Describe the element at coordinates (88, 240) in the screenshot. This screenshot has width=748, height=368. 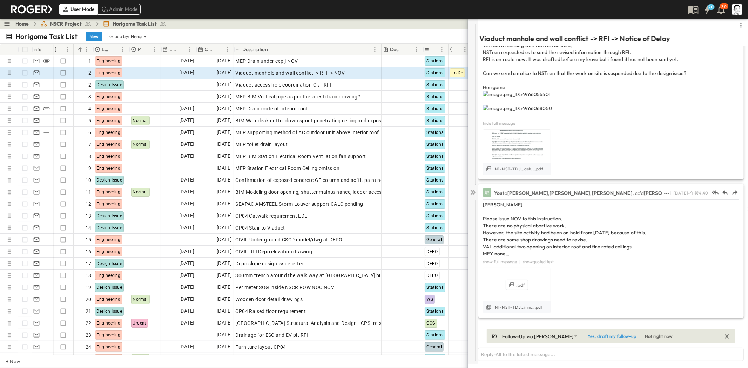
I see `span: 15` at that location.